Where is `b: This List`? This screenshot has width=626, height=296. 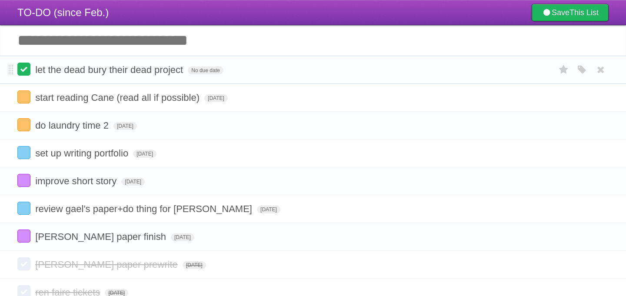 b: This List is located at coordinates (584, 13).